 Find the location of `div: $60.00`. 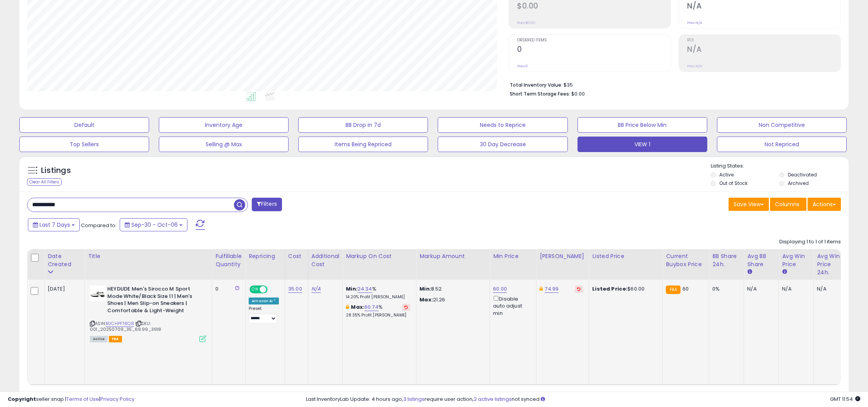

div: $60.00 is located at coordinates (625, 289).